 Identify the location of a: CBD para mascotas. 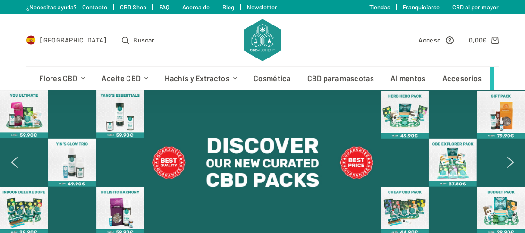
(341, 78).